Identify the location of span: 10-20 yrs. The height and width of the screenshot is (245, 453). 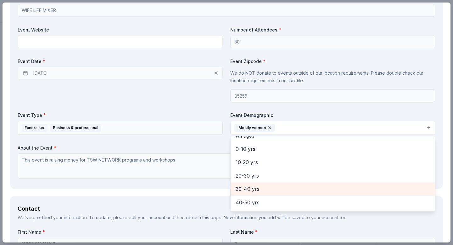
(333, 162).